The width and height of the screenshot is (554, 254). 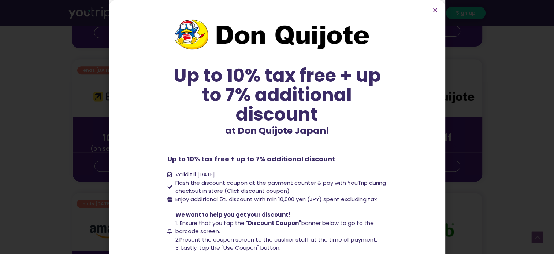 I want to click on span: Flash the discount coupon at the payment counter & pay with YouTrip during checkout in store (Cli..., so click(x=280, y=187).